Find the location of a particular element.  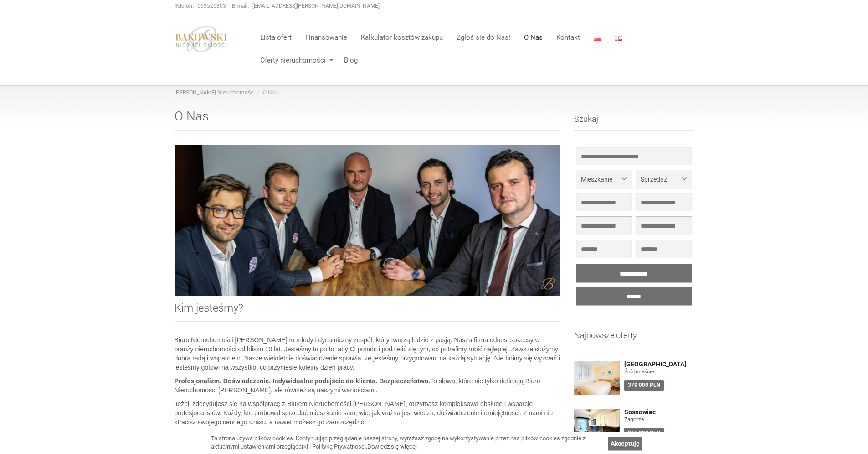

a: Lista ofert is located at coordinates (276, 38).